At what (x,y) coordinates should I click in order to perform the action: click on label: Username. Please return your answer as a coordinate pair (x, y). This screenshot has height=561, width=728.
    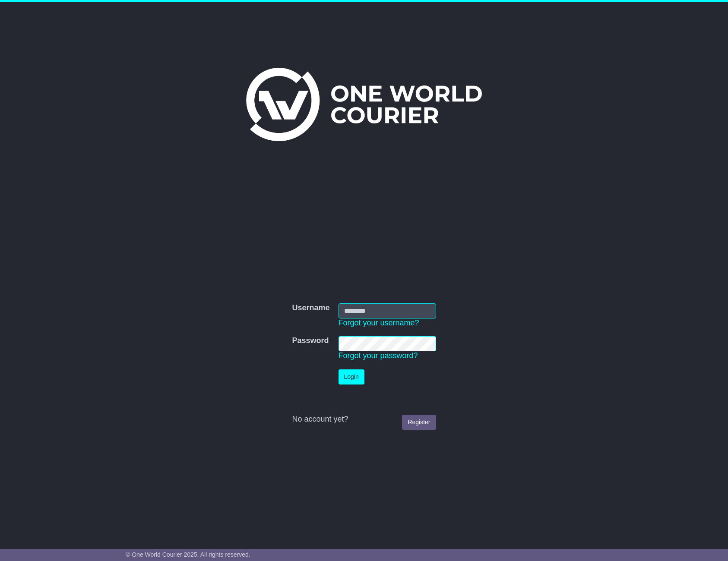
    Looking at the image, I should click on (311, 308).